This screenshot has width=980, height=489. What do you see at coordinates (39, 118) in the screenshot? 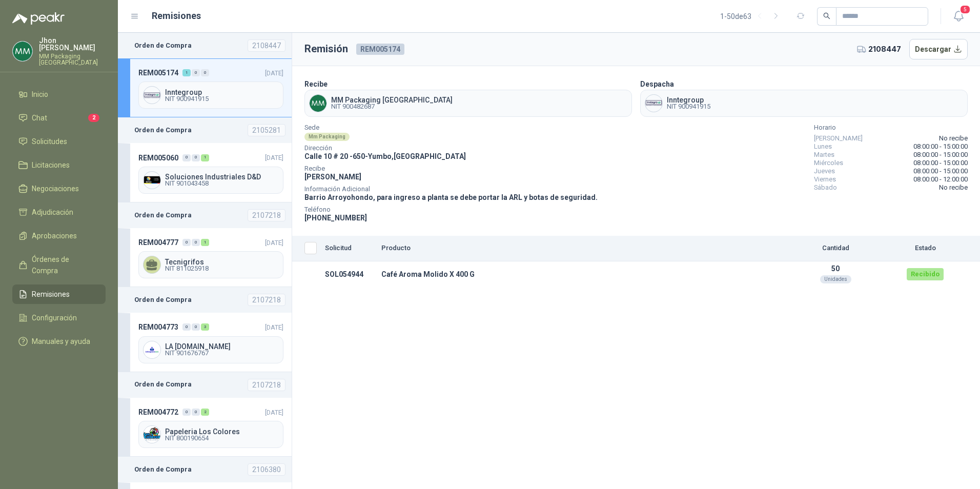
I see `span: Chat` at bounding box center [39, 118].